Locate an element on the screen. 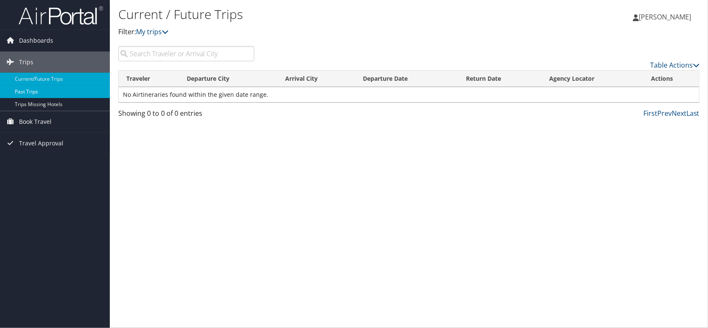 The width and height of the screenshot is (708, 328). a: First is located at coordinates (650, 113).